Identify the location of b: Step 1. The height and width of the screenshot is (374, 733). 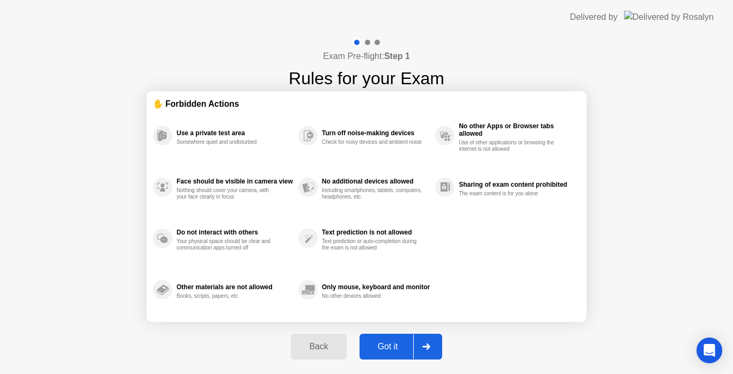
(397, 56).